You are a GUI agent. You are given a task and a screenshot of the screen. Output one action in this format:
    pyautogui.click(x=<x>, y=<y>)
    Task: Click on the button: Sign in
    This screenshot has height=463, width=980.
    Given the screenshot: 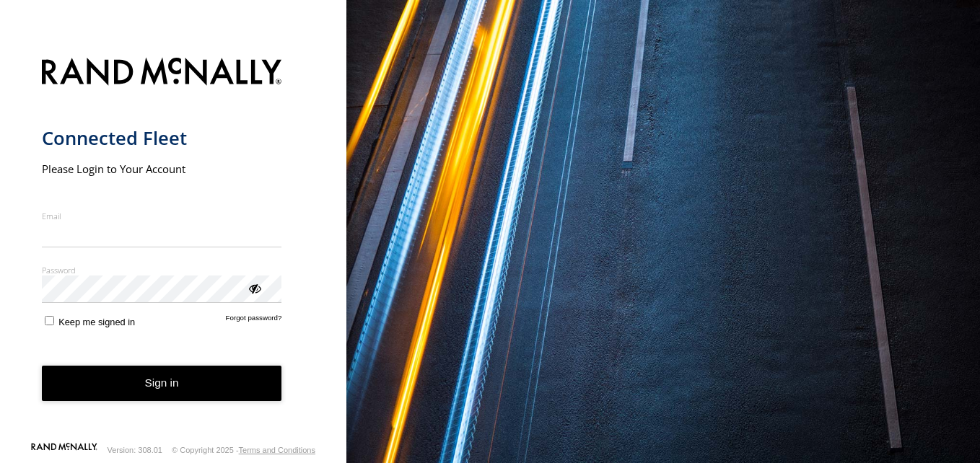 What is the action you would take?
    pyautogui.click(x=162, y=383)
    